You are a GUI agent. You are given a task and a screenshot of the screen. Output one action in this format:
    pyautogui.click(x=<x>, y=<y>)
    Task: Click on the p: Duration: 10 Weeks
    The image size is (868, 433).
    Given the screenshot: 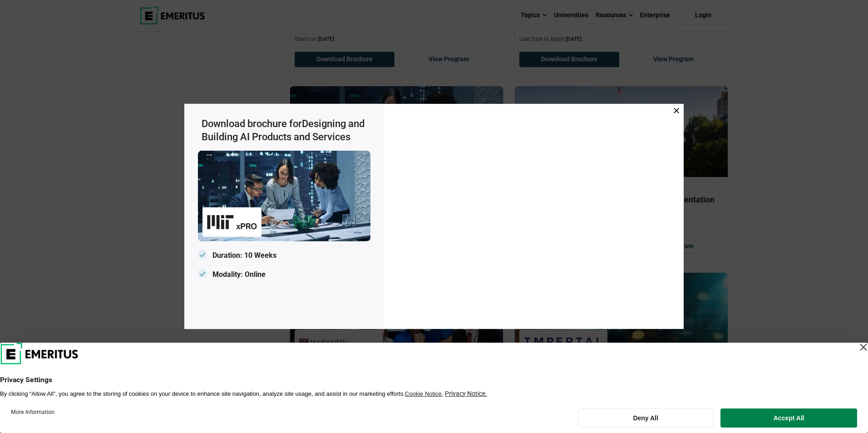 What is the action you would take?
    pyautogui.click(x=284, y=255)
    